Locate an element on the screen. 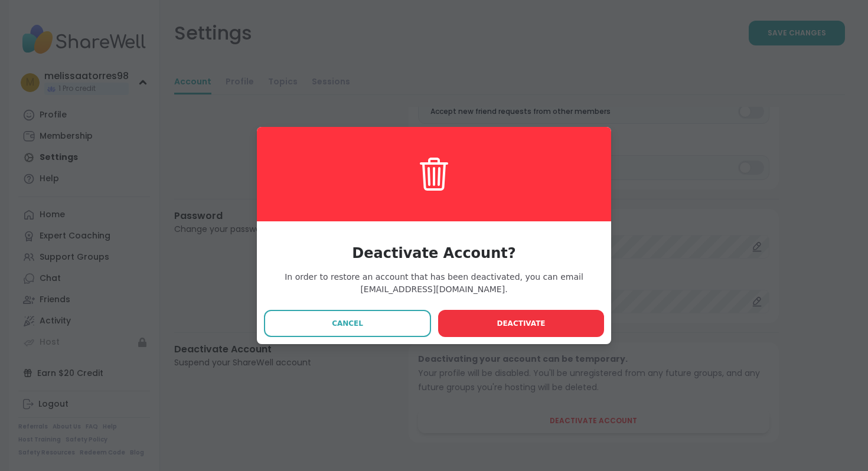 Image resolution: width=868 pixels, height=471 pixels. h3: Deactivate Account? is located at coordinates (434, 253).